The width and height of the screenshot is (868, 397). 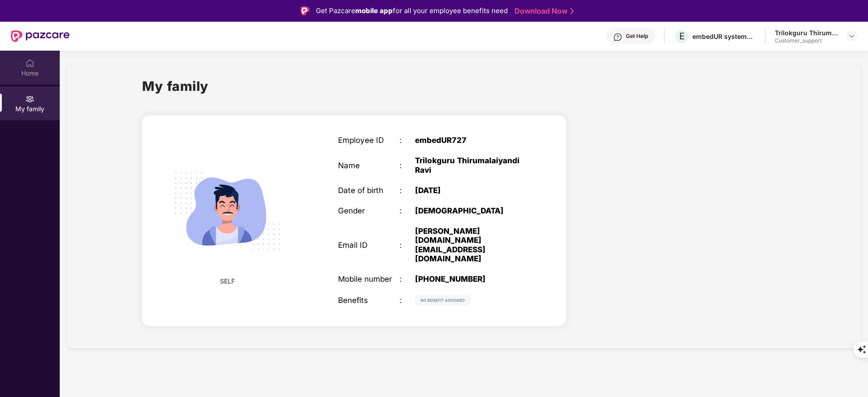 What do you see at coordinates (637, 36) in the screenshot?
I see `div: Get Help` at bounding box center [637, 36].